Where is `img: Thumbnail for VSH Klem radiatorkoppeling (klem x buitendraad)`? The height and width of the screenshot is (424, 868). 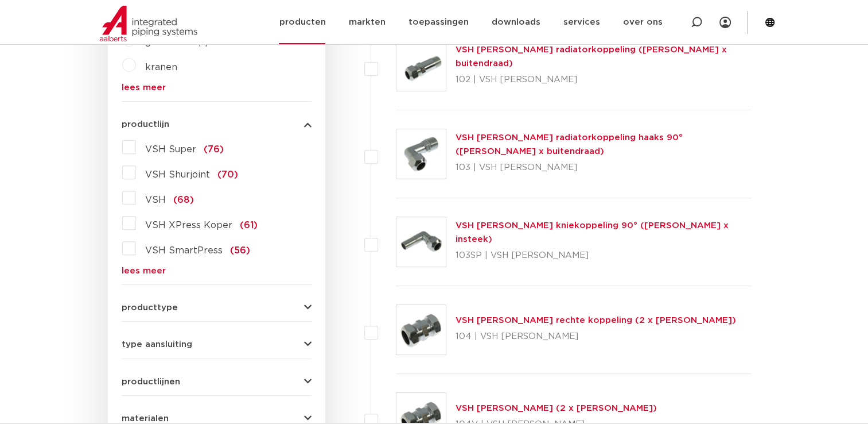 img: Thumbnail for VSH Klem radiatorkoppeling (klem x buitendraad) is located at coordinates (421, 66).